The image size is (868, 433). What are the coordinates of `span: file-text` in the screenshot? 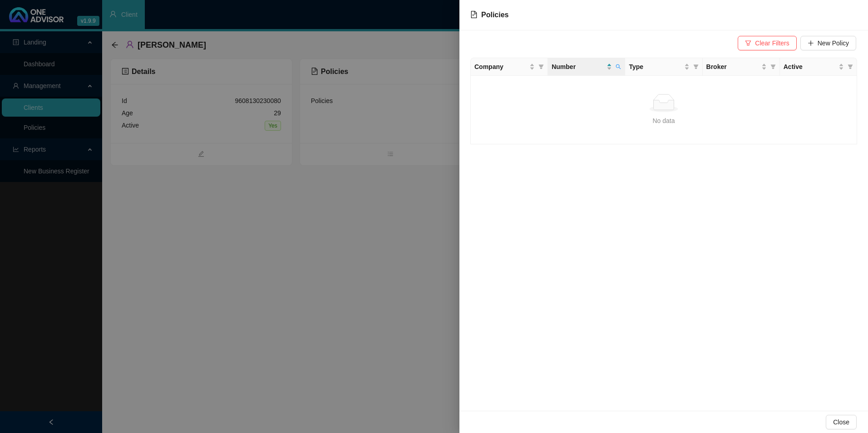 It's located at (474, 15).